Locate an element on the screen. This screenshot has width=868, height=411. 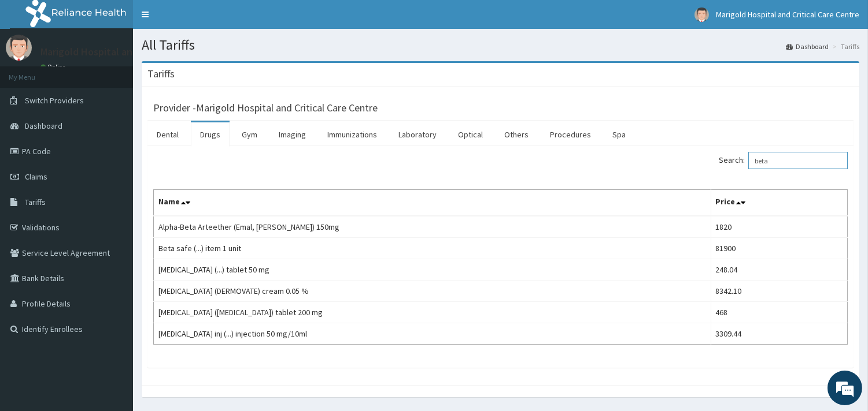
div: Chat with us now is located at coordinates (127, 72).